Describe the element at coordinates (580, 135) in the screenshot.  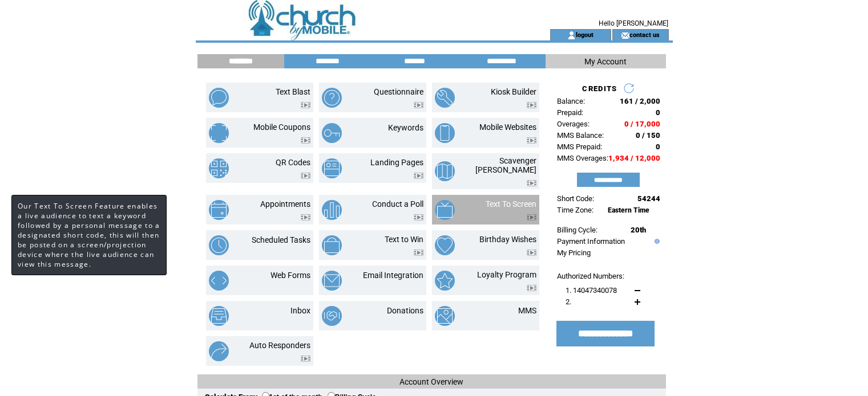
I see `span: MMS Balance:` at that location.